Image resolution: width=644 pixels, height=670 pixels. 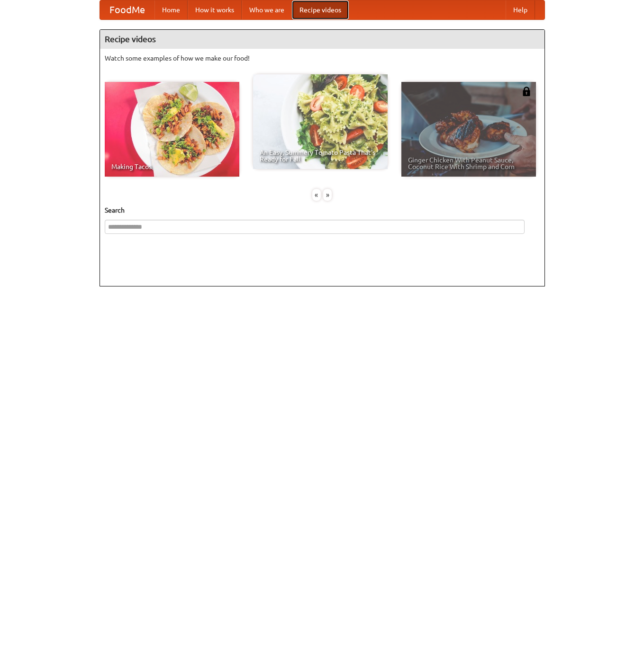 I want to click on h4: Recipe videos, so click(x=322, y=40).